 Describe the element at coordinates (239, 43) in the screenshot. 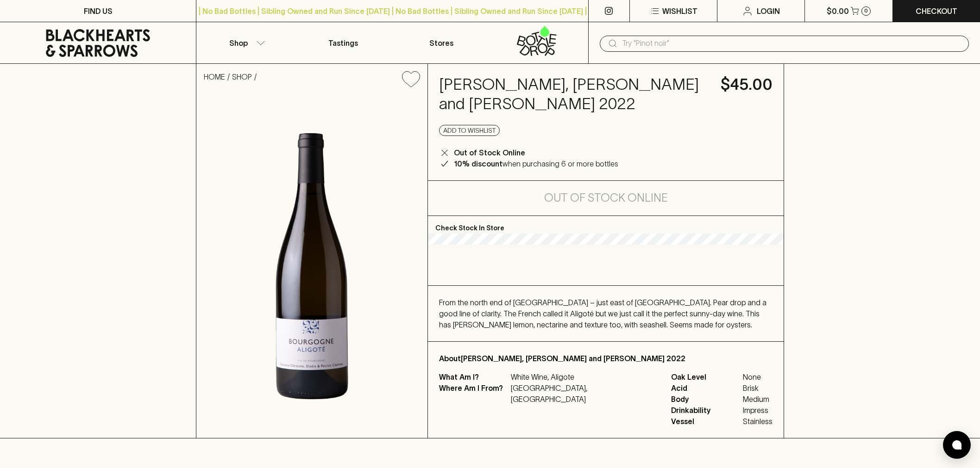

I see `p: Shop` at that location.